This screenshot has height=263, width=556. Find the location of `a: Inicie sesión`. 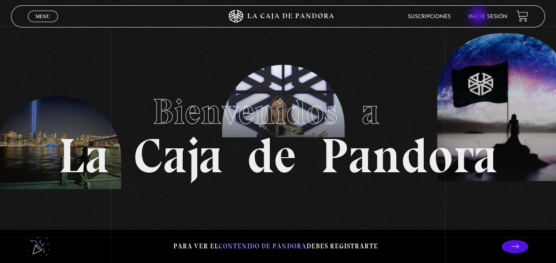

a: Inicie sesión is located at coordinates (488, 17).